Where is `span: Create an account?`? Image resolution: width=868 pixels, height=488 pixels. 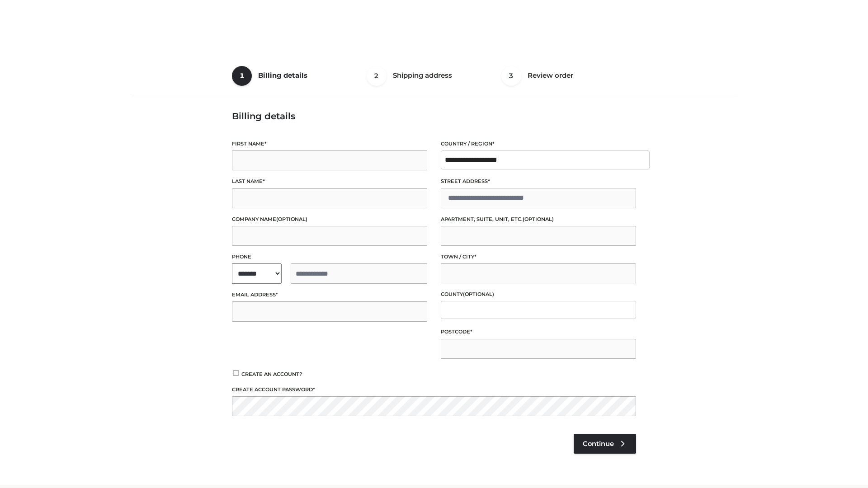 span: Create an account? is located at coordinates (272, 374).